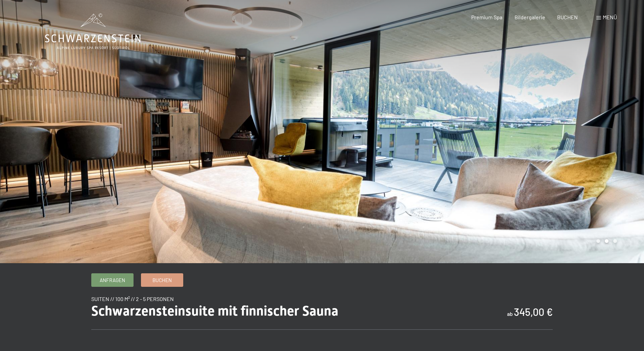  I want to click on span: Buchen, so click(162, 280).